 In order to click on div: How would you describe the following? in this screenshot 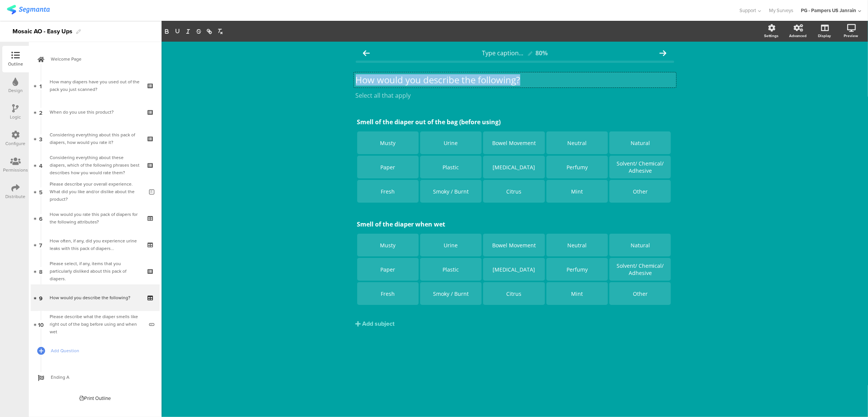, I will do `click(95, 297)`.